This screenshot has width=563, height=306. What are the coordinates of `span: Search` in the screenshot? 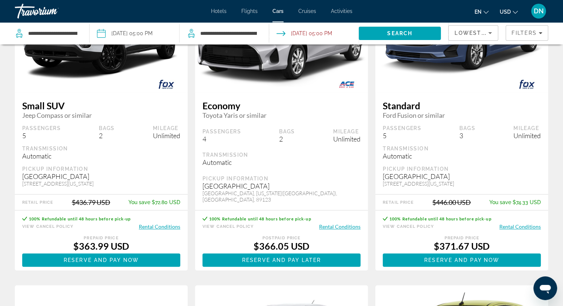 It's located at (400, 33).